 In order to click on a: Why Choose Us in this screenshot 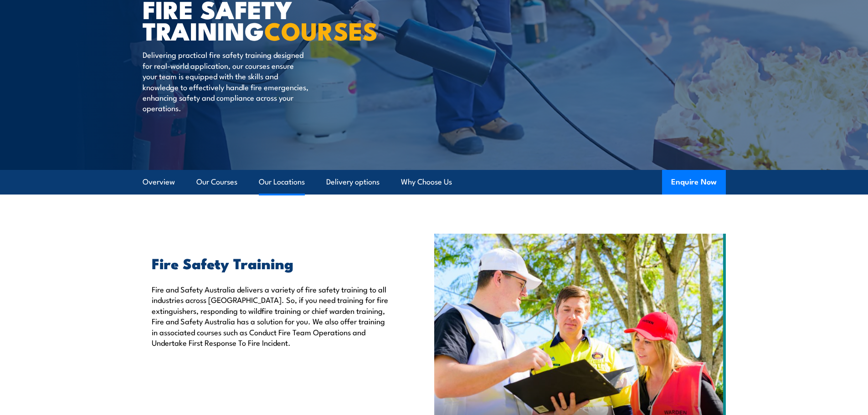, I will do `click(426, 181)`.